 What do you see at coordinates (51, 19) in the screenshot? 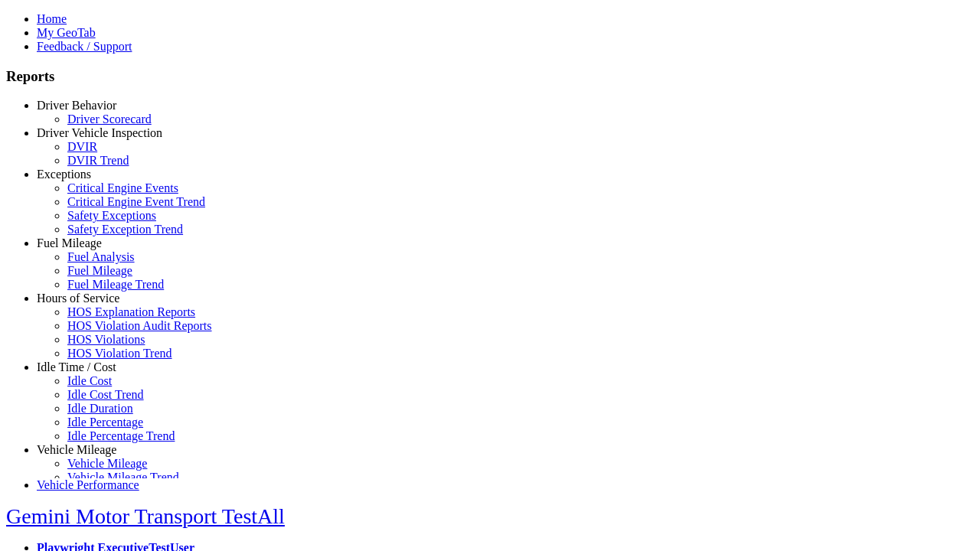
I see `a: Home` at bounding box center [51, 19].